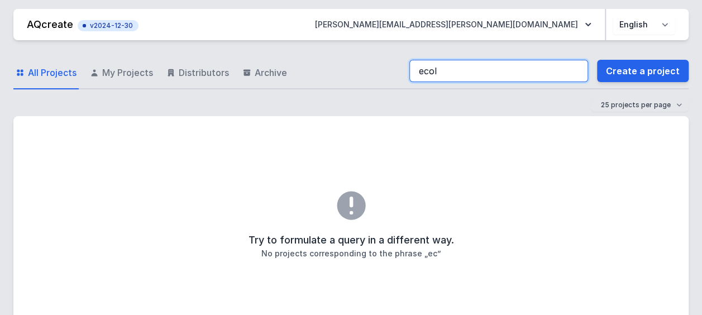 This screenshot has height=315, width=702. I want to click on span: Archive, so click(271, 73).